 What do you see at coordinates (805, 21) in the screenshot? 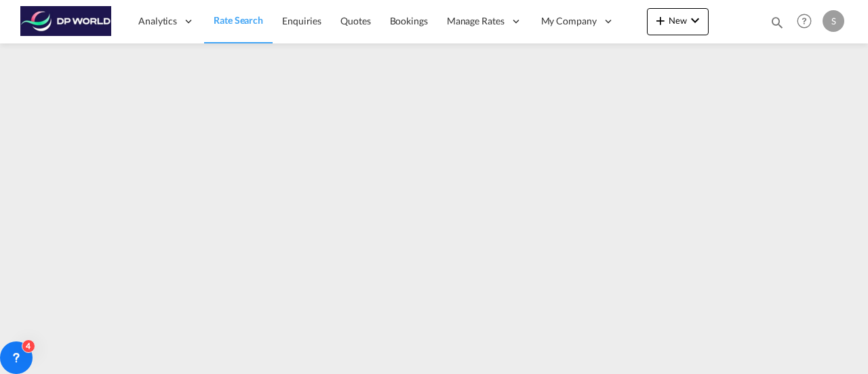
I see `span: Help` at bounding box center [805, 21].